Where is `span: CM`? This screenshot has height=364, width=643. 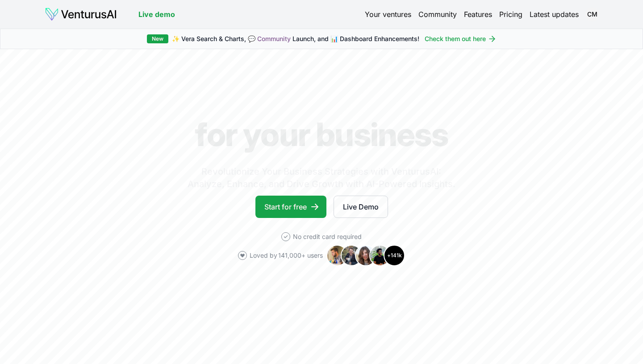 span: CM is located at coordinates (592, 14).